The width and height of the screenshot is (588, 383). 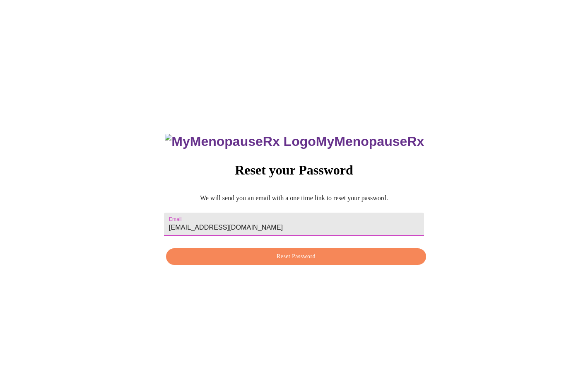 I want to click on span: Reset Password, so click(x=296, y=256).